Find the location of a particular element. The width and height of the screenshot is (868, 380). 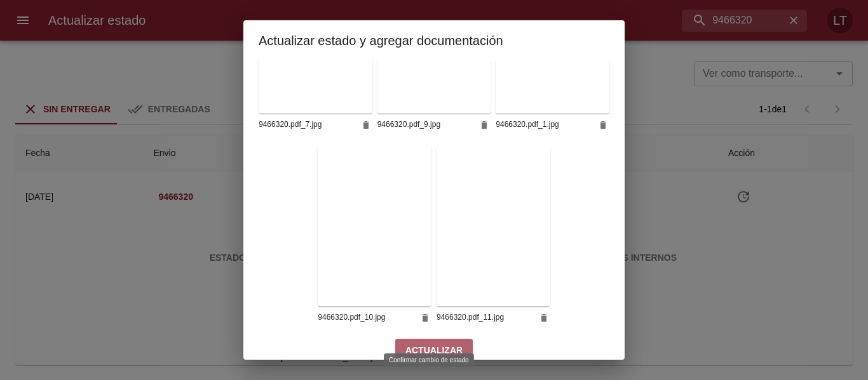

span: Actualizar is located at coordinates (434, 351).